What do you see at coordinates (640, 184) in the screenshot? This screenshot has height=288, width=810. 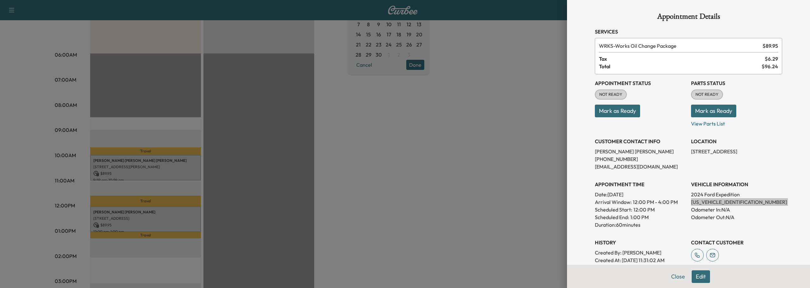 I see `h3: APPOINTMENT TIME` at bounding box center [640, 184].